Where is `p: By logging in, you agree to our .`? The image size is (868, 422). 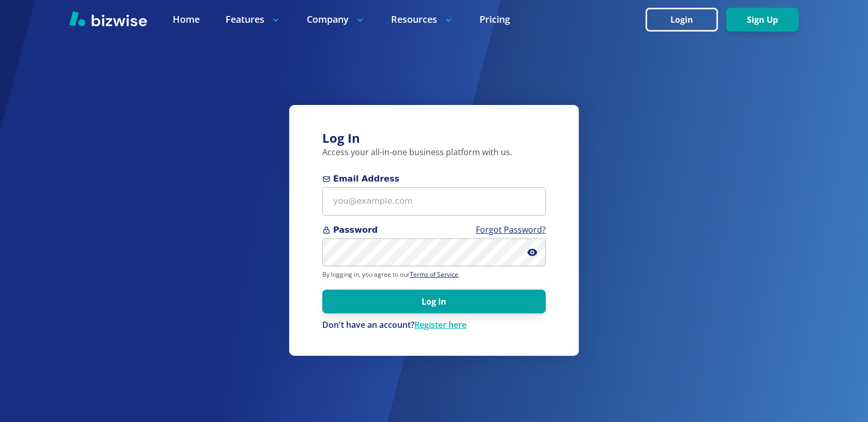 p: By logging in, you agree to our . is located at coordinates (434, 275).